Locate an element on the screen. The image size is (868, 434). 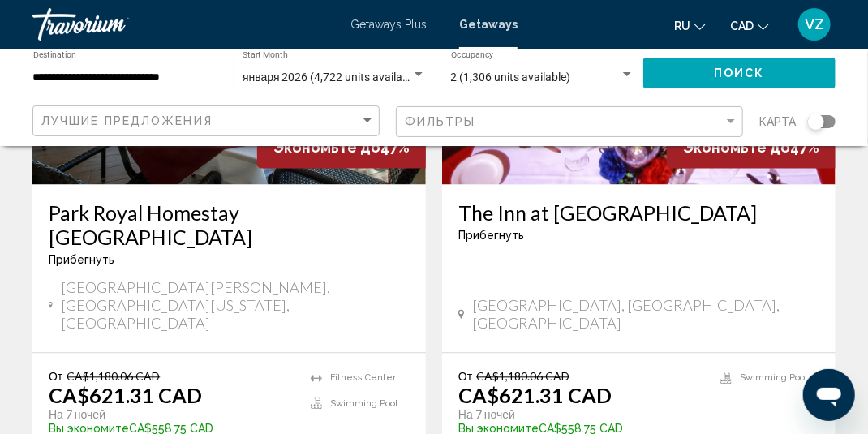
span: Getaways Plus is located at coordinates (388, 24).